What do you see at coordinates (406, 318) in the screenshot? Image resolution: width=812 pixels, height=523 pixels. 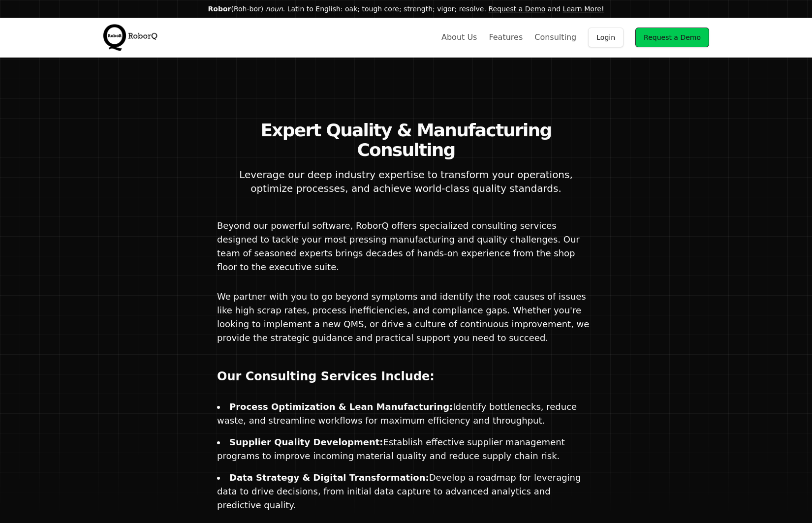 I see `p: We partner with you to go beyond symptoms and identify the root causes of issues like high scrap ...` at bounding box center [406, 318].